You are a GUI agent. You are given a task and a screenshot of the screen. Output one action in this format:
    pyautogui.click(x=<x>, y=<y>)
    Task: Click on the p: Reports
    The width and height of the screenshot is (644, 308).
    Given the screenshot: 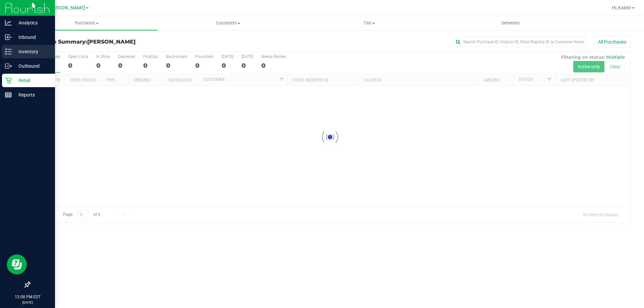 What is the action you would take?
    pyautogui.click(x=32, y=95)
    